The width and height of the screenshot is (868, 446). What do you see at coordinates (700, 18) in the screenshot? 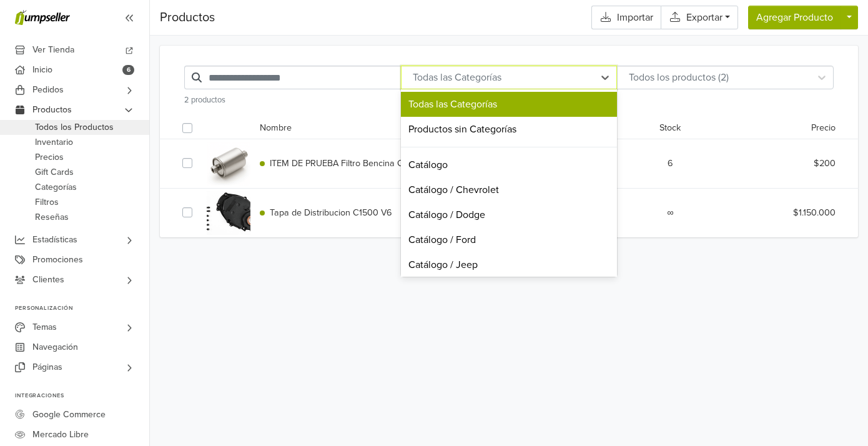
I see `a: Exportar` at bounding box center [700, 18].